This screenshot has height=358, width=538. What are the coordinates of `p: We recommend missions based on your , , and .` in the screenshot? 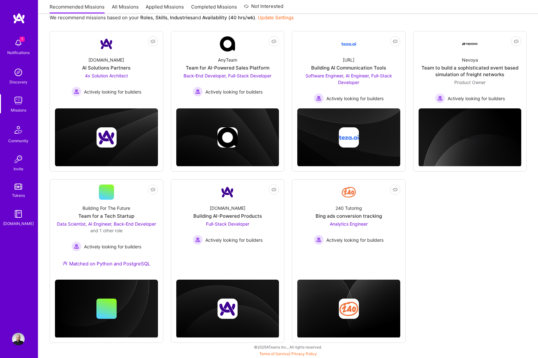 It's located at (172, 17).